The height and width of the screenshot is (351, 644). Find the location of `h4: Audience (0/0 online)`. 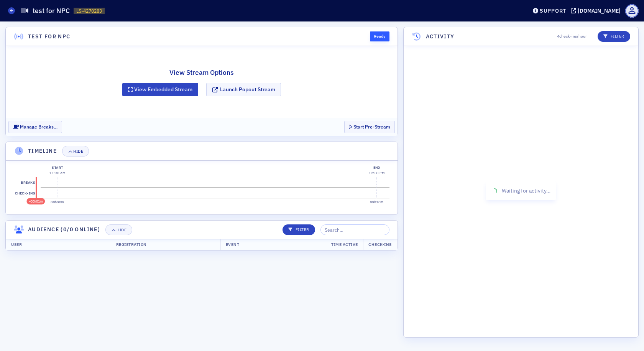

h4: Audience (0/0 online) is located at coordinates (64, 229).